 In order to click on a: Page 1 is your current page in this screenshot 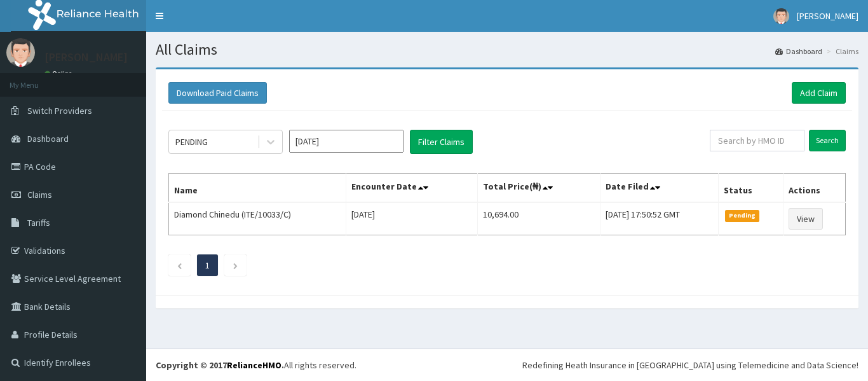, I will do `click(207, 265)`.